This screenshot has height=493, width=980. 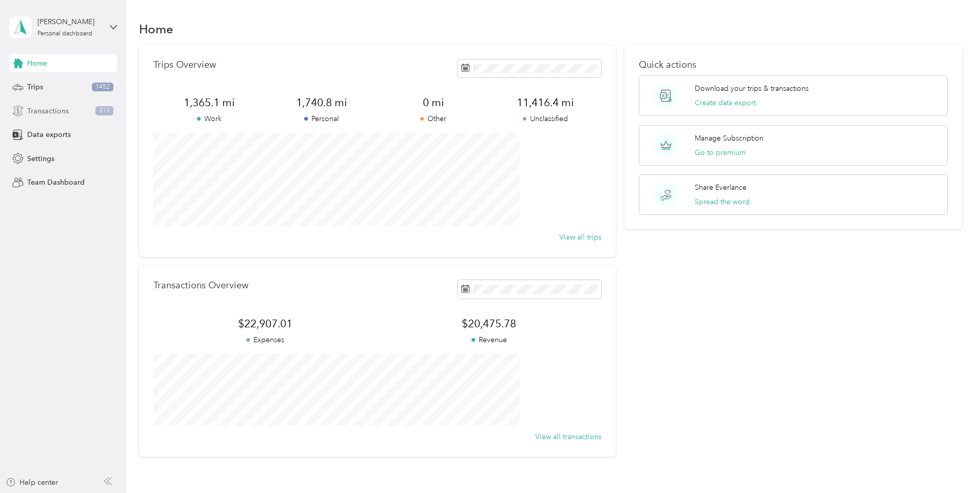 I want to click on span: Transactions, so click(x=48, y=111).